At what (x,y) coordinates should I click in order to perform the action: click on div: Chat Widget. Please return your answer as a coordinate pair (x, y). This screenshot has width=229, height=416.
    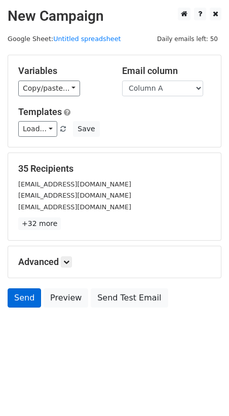
    Looking at the image, I should click on (204, 392).